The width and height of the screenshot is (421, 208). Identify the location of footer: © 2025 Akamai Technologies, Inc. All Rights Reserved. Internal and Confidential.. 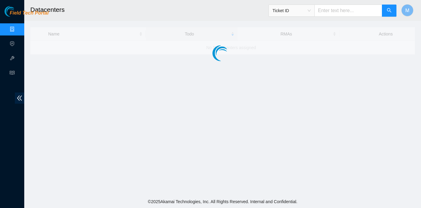
(222, 201).